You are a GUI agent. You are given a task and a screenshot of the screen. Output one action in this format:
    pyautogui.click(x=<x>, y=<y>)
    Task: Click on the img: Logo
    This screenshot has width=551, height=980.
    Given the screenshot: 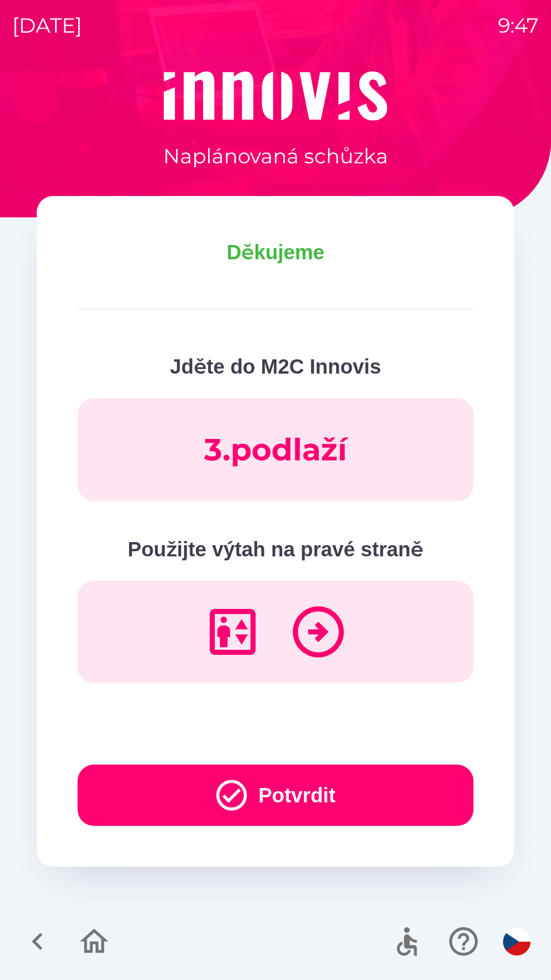 What is the action you would take?
    pyautogui.click(x=275, y=96)
    